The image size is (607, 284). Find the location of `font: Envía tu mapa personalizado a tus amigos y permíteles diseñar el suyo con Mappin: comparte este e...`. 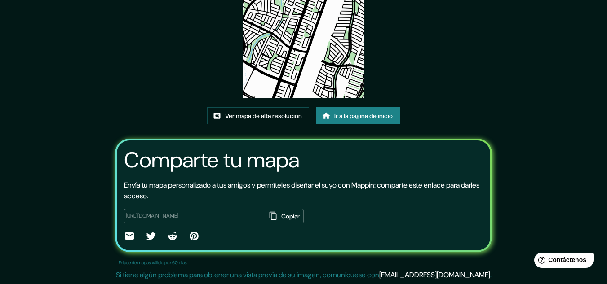

font: Envía tu mapa personalizado a tus amigos y permíteles diseñar el suyo con Mappin: comparte este e... is located at coordinates (301, 190).